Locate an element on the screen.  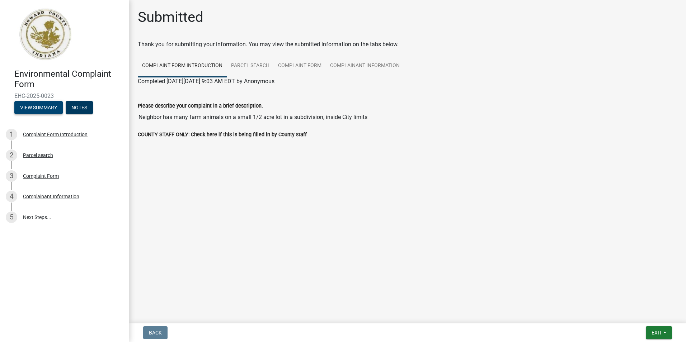
div: Parcel search is located at coordinates (38, 155).